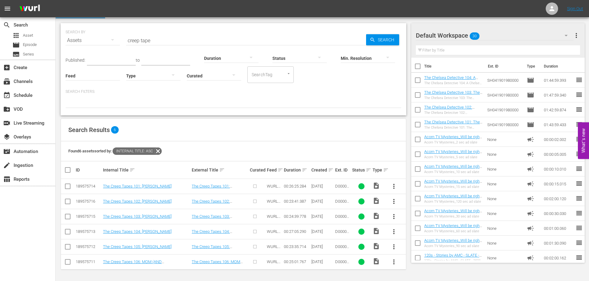  I want to click on div: Acorn TV Mysteries_90 sec ad slate, so click(453, 246).